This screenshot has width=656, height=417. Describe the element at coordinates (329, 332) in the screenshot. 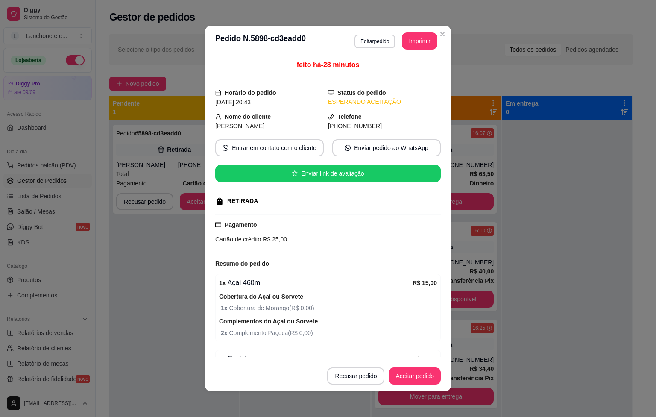

I see `span: Complemento Paçoca ( R$ 0,00 )` at that location.